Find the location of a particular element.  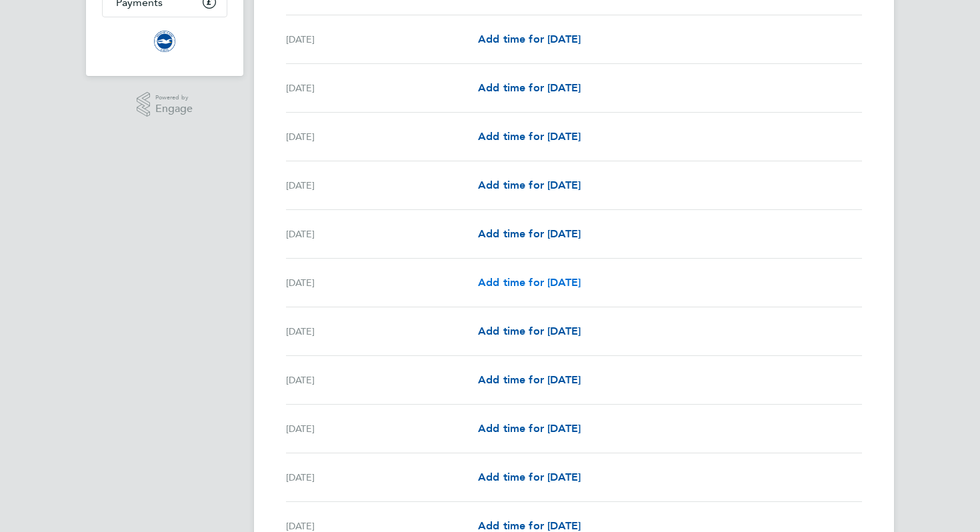

a: Go to home page is located at coordinates (165, 41).